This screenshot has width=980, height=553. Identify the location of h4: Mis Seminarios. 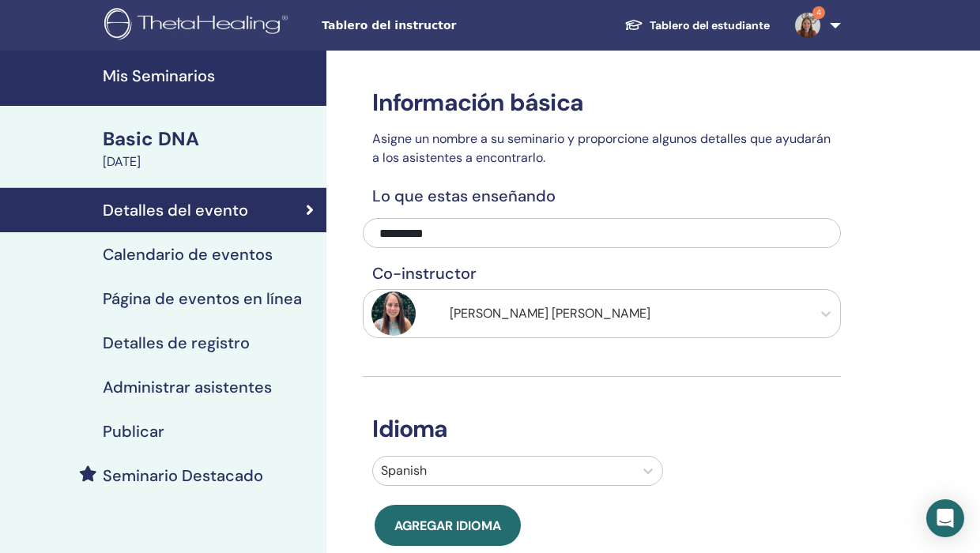
(209, 75).